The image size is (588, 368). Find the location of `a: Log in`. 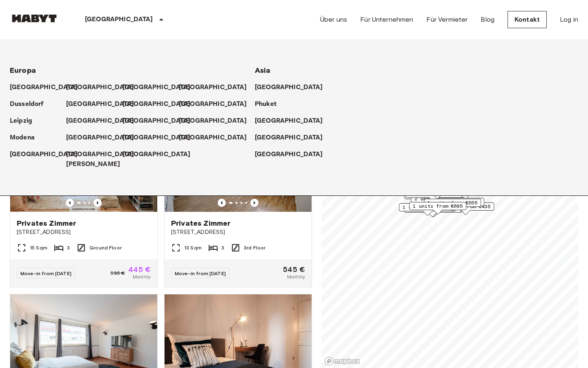

a: Log in is located at coordinates (569, 20).